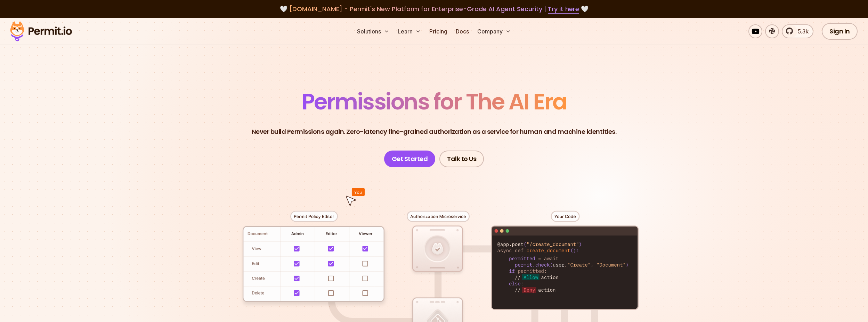  What do you see at coordinates (434, 131) in the screenshot?
I see `p: Never build Permissions again. Zero-latency fine-grained authorization as a service for human and...` at bounding box center [434, 131].